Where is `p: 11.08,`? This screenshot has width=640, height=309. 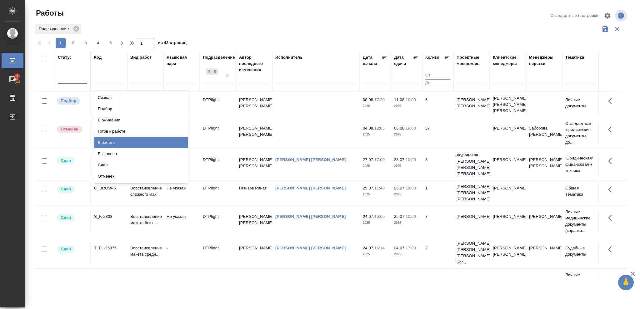
p: 11.08, is located at coordinates (400, 100).